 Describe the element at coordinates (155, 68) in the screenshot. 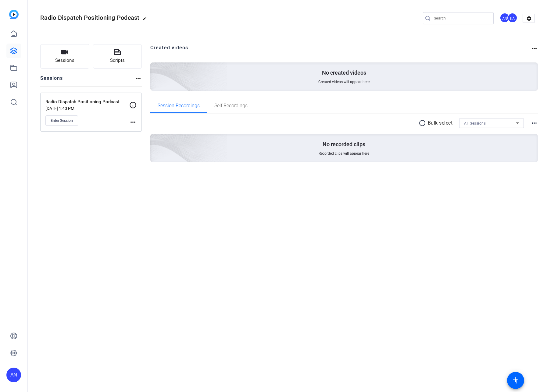

I see `img: Creted videos background` at that location.